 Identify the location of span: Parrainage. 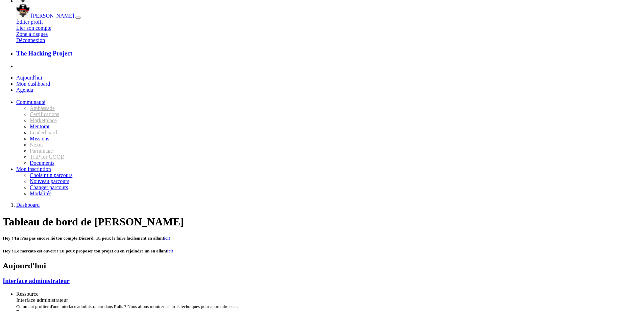
(41, 151).